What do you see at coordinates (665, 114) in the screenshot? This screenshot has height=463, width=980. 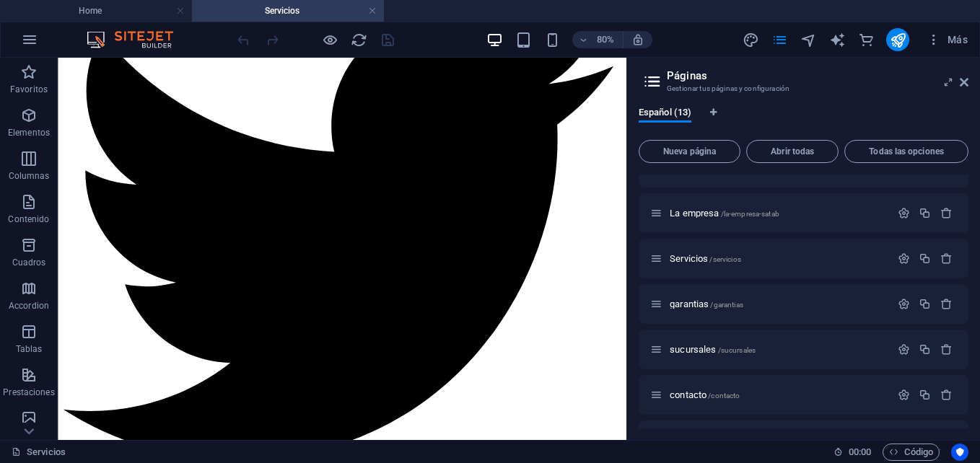 I see `span: Español (13)` at bounding box center [665, 114].